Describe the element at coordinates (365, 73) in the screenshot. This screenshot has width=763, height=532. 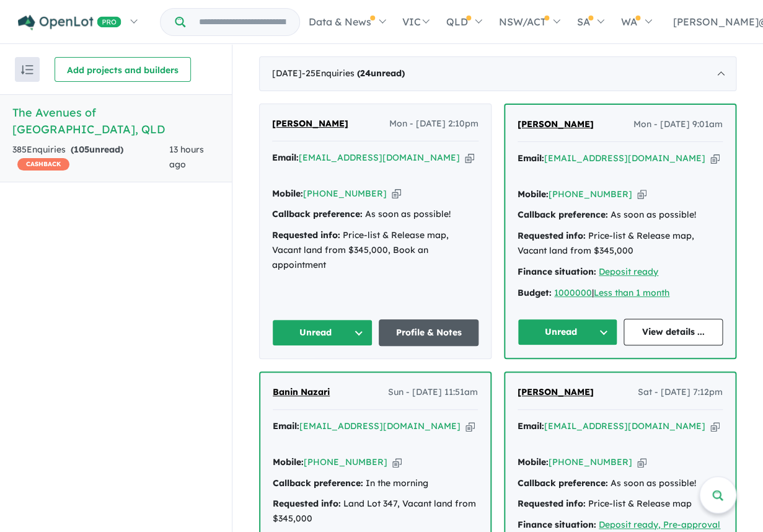
I see `span: 24` at that location.